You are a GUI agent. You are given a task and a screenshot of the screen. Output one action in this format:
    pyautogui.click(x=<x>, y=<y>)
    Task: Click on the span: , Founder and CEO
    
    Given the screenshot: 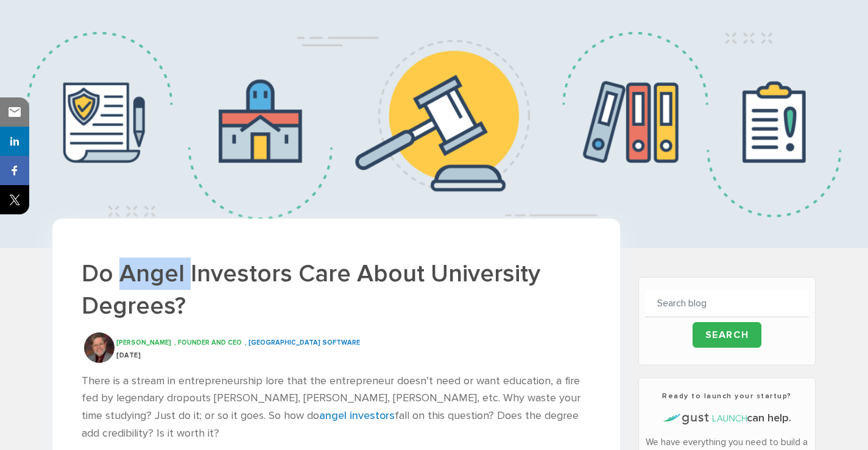 What is the action you would take?
    pyautogui.click(x=208, y=342)
    